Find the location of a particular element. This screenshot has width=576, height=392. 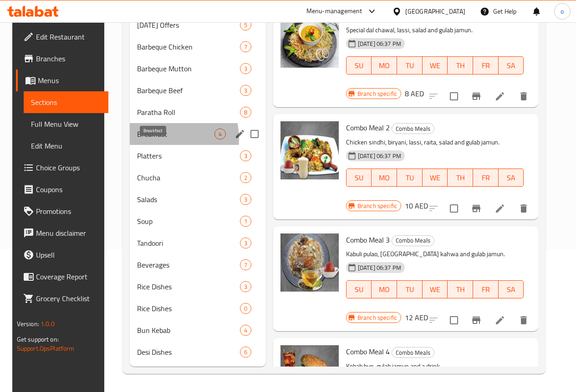

p: Kebab bun, gulab jamun and a drink. is located at coordinates (434, 367).